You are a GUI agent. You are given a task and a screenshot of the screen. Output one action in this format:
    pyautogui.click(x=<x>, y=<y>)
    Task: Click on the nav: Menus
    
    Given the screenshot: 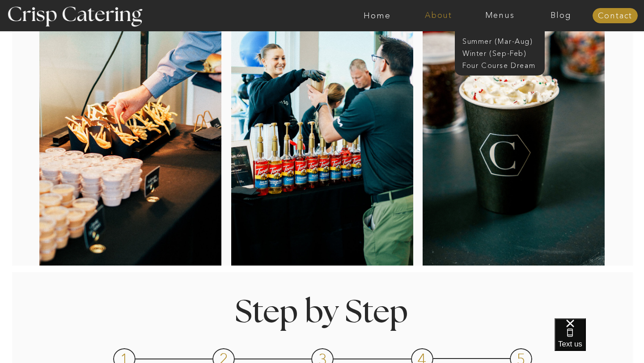 What is the action you would take?
    pyautogui.click(x=500, y=16)
    